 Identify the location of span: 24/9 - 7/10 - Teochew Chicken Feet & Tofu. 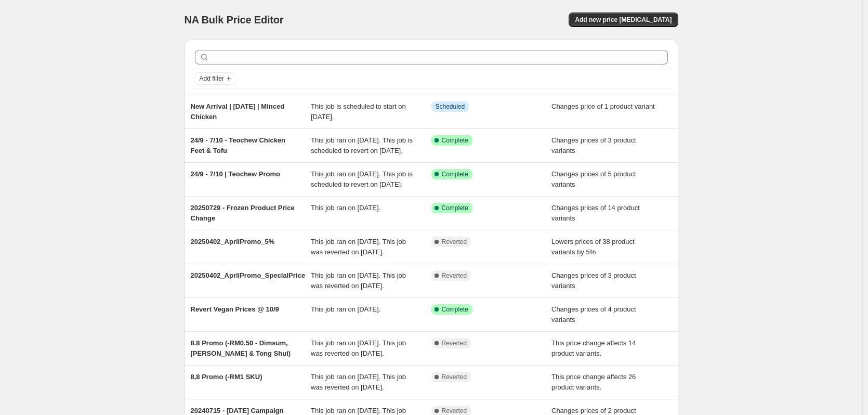
(238, 145).